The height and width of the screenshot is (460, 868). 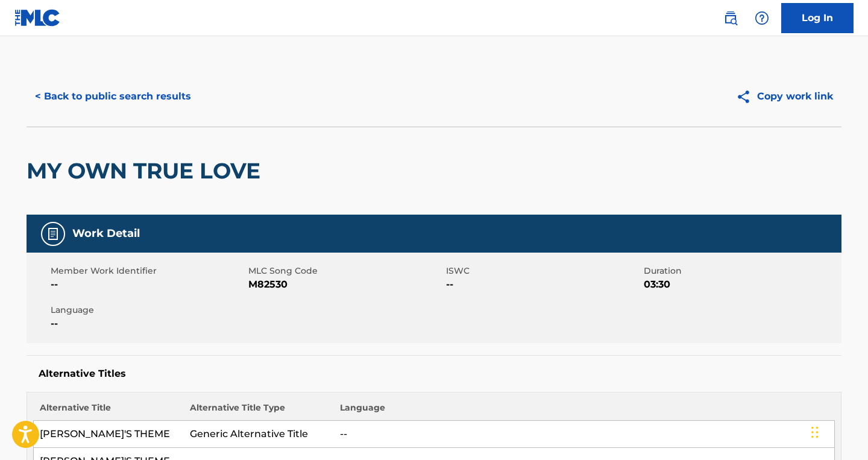 I want to click on span: Duration, so click(x=741, y=271).